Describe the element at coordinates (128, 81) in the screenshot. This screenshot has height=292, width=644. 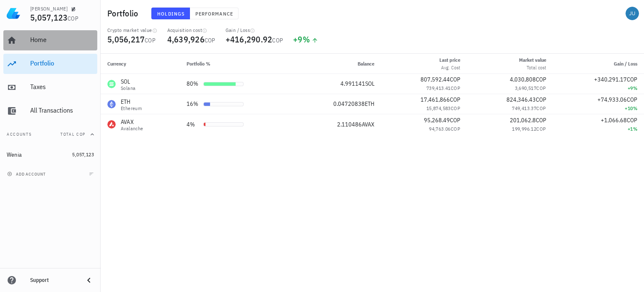
I see `div: SOL` at that location.